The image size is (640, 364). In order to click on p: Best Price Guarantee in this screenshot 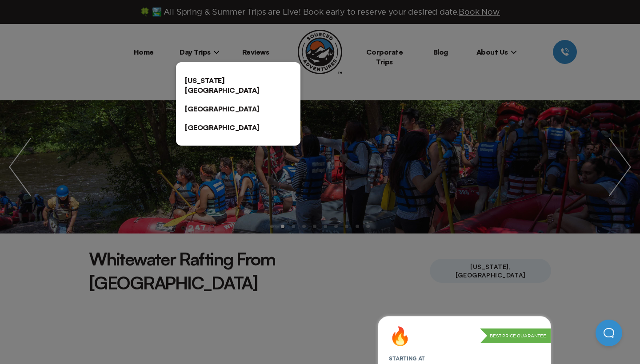, I will do `click(515, 336)`.